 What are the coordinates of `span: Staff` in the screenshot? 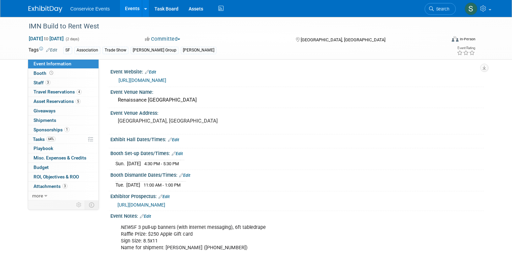 It's located at (42, 83).